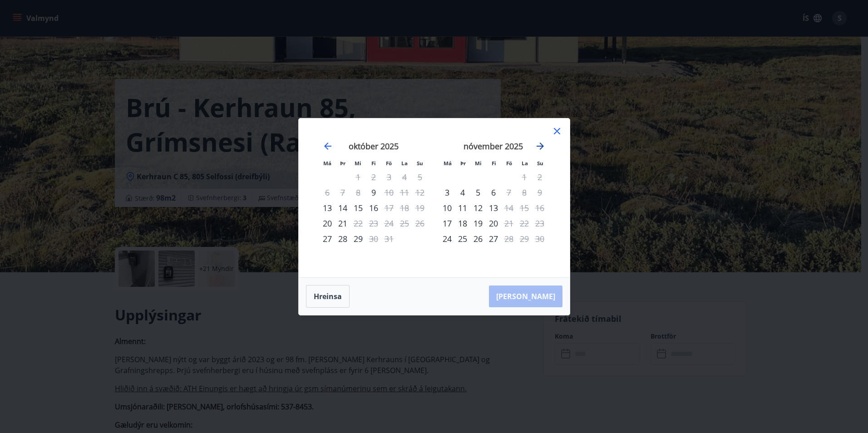  Describe the element at coordinates (389, 177) in the screenshot. I see `td: Not available. föstudagur, 3. október 2025` at that location.